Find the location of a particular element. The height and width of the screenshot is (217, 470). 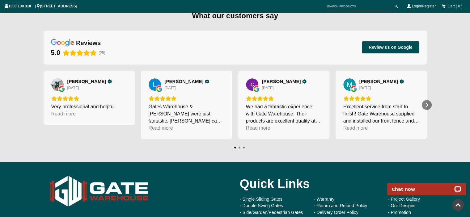

input: SEARCH PRODUCTS is located at coordinates (358, 6).